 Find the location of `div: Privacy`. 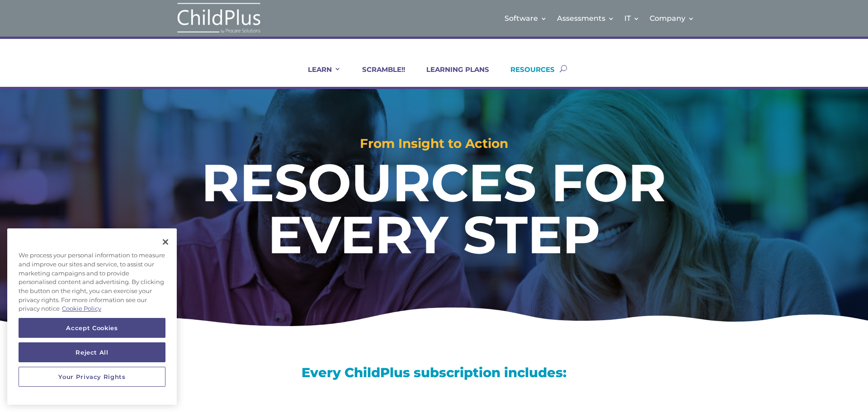

div: Privacy is located at coordinates (92, 316).